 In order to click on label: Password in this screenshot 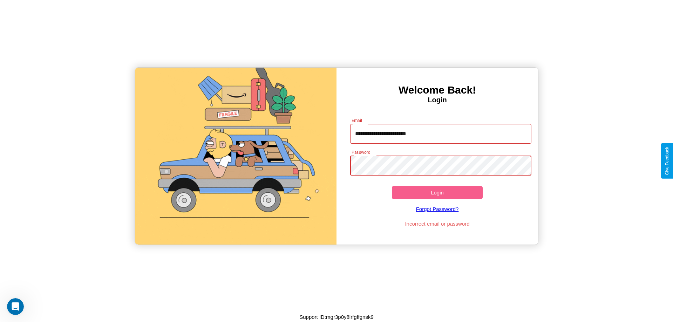, I will do `click(361, 152)`.